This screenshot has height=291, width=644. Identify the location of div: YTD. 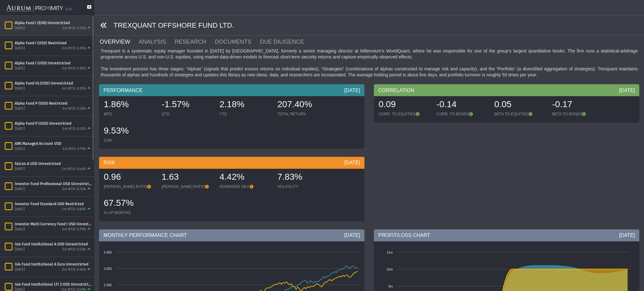
(246, 114).